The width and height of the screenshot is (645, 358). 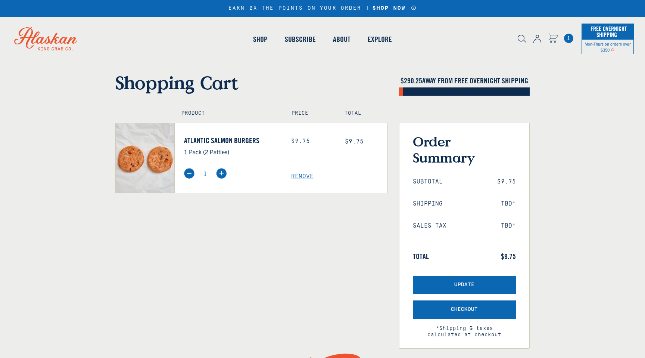 I want to click on h4: Product, so click(x=228, y=113).